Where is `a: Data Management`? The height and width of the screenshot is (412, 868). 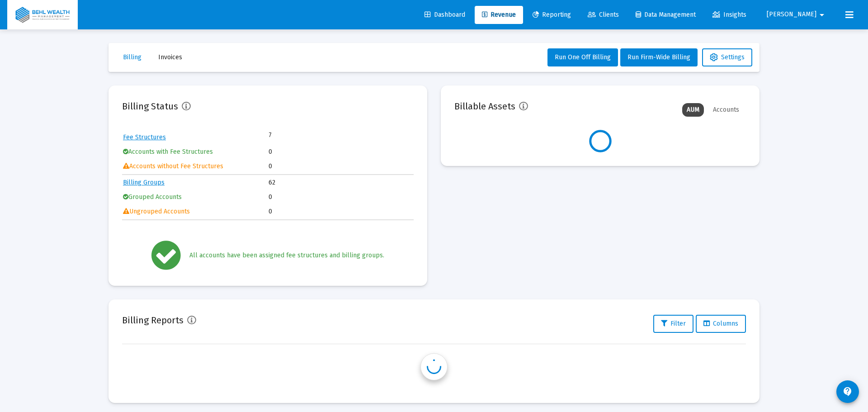
a: Data Management is located at coordinates (665, 15).